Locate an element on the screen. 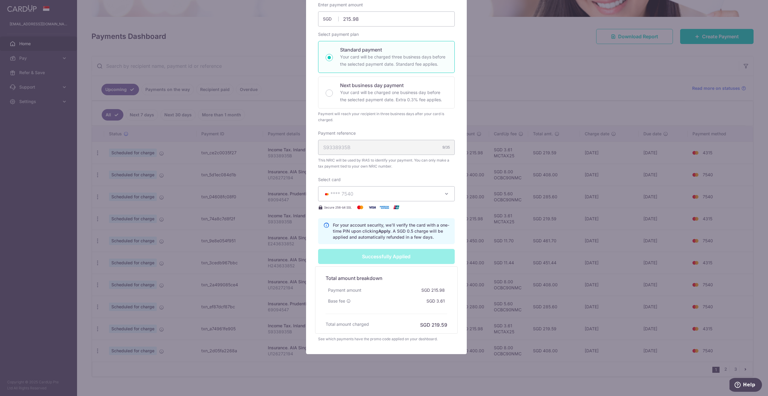 This screenshot has height=396, width=768. div: See which payments have the promo code applied on your dashboard. is located at coordinates (387, 339).